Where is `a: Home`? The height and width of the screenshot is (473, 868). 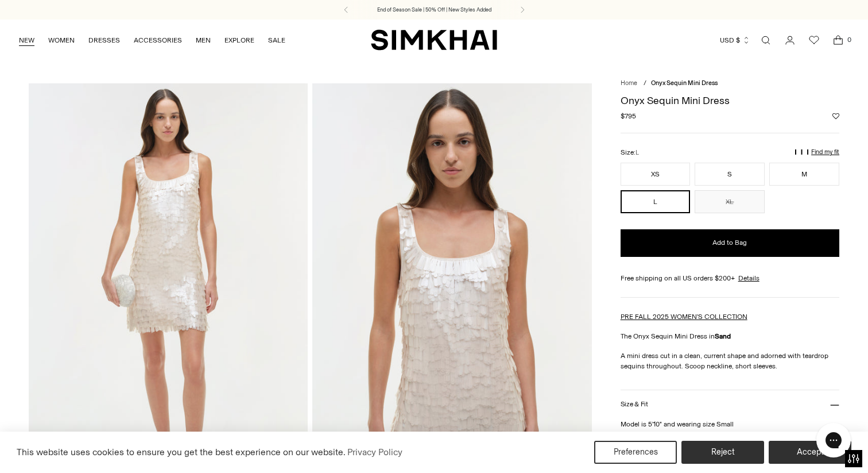
a: Home is located at coordinates (628, 83).